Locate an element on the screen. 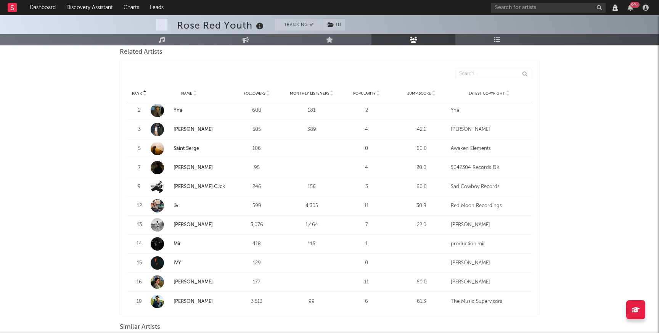  span: Name is located at coordinates (186, 93).